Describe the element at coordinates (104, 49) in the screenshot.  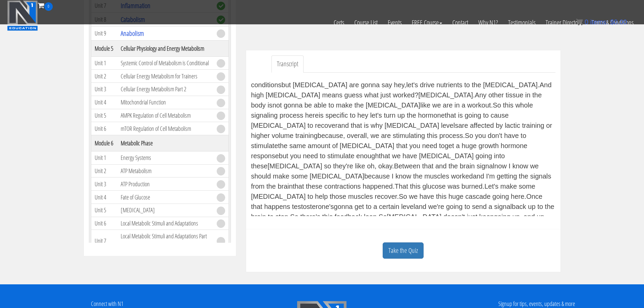
I see `th: Module 5` at that location.